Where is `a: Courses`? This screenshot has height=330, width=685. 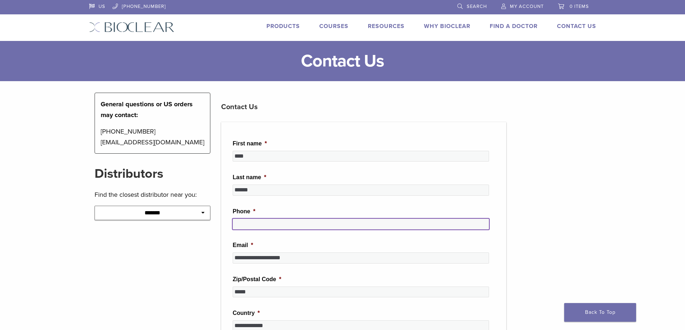 a: Courses is located at coordinates (334, 26).